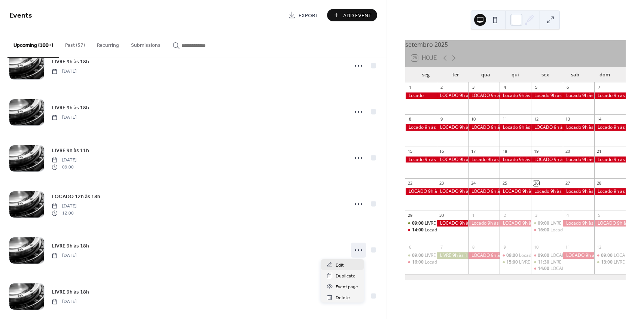 The image size is (644, 319). Describe the element at coordinates (442, 183) in the screenshot. I see `div: 23` at that location.